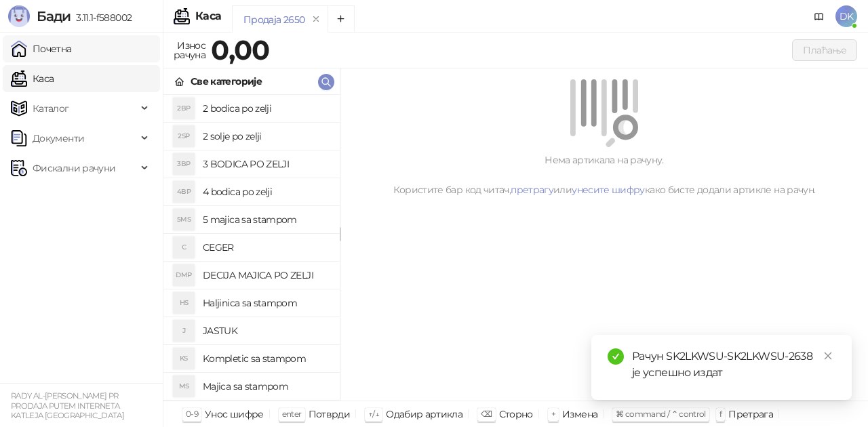 The width and height of the screenshot is (868, 427). Describe the element at coordinates (184, 137) in the screenshot. I see `div: 2SP` at that location.